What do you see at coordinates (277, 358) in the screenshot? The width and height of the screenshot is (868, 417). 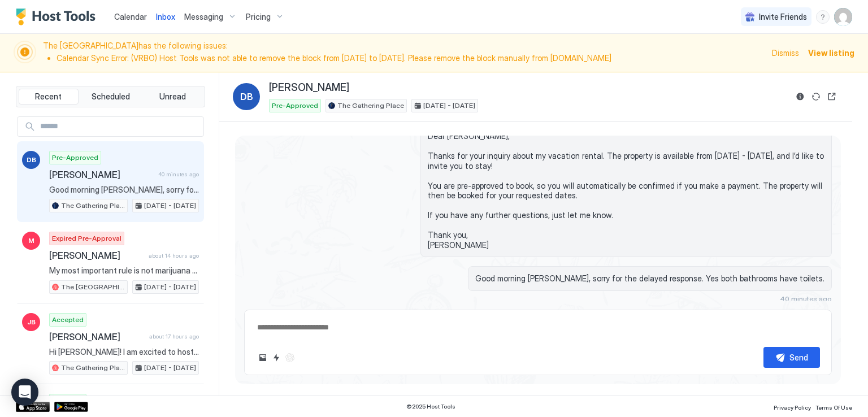 I see `button: Quick reply` at bounding box center [277, 358].